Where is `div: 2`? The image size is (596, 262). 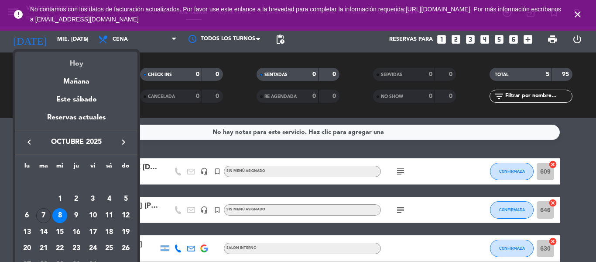 div: 2 is located at coordinates (76, 199).